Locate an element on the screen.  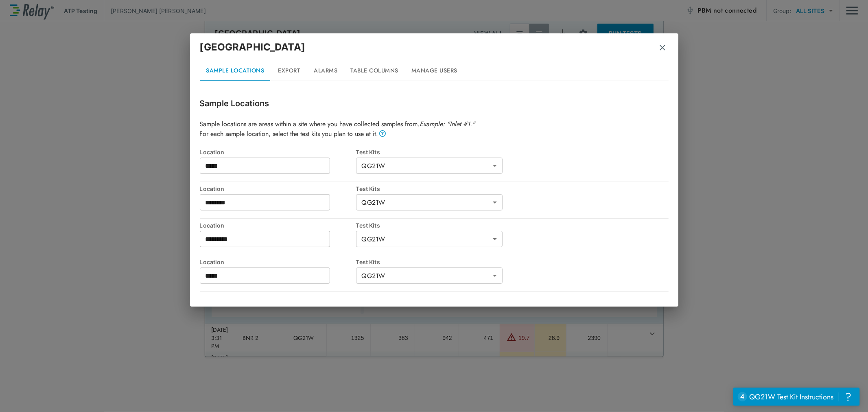
button: Alarms is located at coordinates (326, 71).